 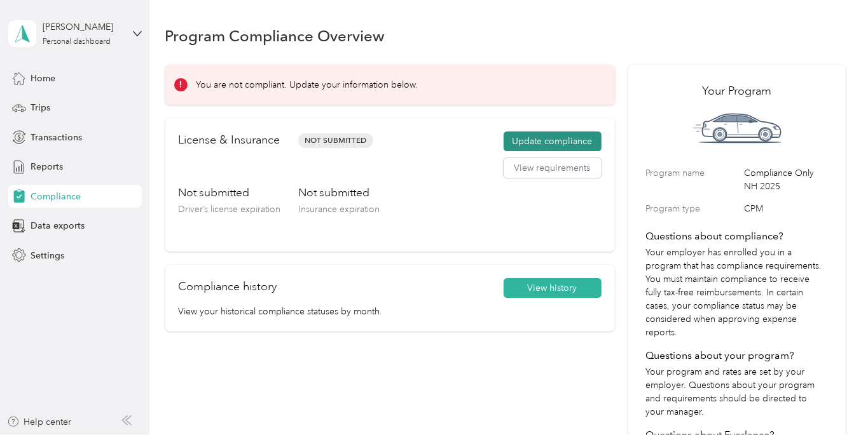 I want to click on span: Insurance expiration, so click(x=339, y=209).